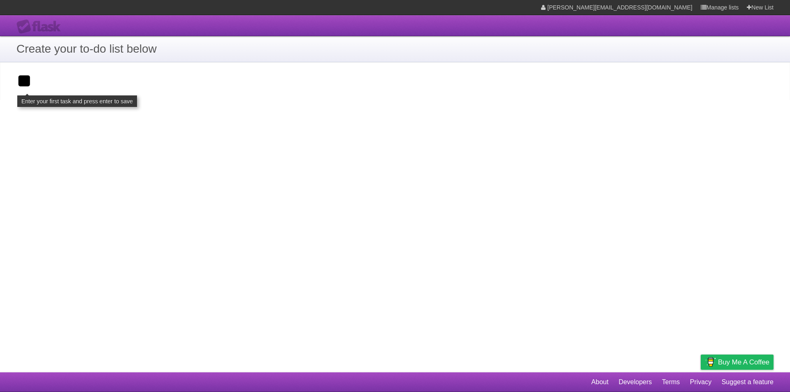 Image resolution: width=790 pixels, height=392 pixels. I want to click on img: Buy me a coffee, so click(710, 362).